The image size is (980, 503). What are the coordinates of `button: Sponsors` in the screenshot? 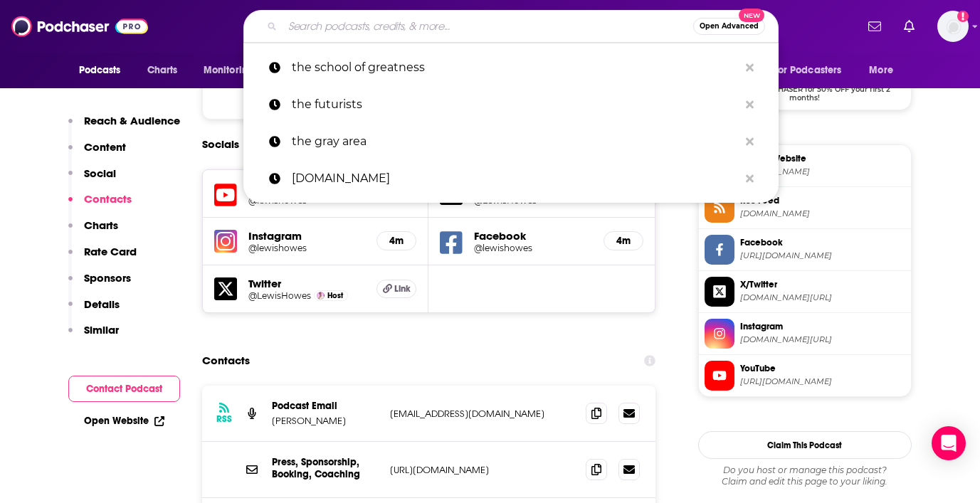 It's located at (100, 284).